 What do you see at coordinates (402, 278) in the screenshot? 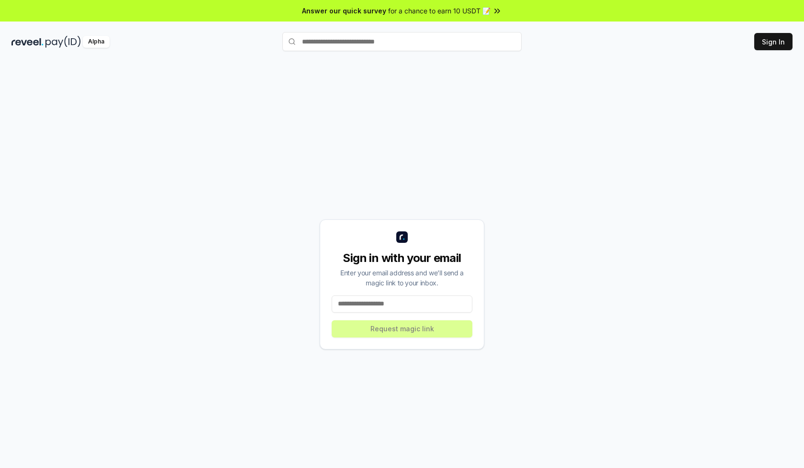
I see `div: Enter your email address and we’ll send a magic link to your inbox.` at bounding box center [402, 278].